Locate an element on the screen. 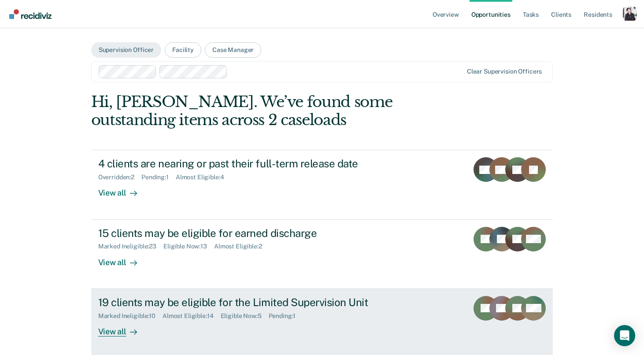  button: Facility is located at coordinates (183, 50).